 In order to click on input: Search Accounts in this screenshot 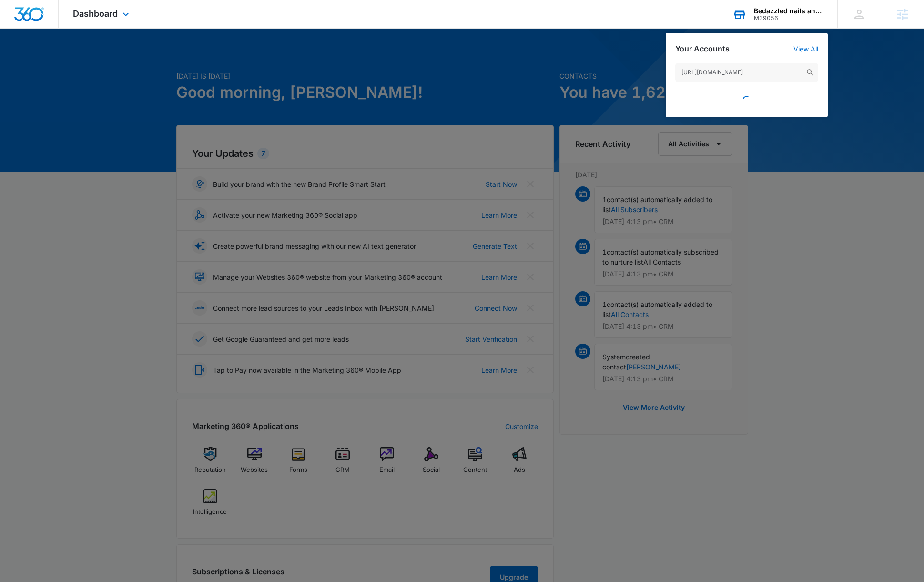, I will do `click(746, 72)`.